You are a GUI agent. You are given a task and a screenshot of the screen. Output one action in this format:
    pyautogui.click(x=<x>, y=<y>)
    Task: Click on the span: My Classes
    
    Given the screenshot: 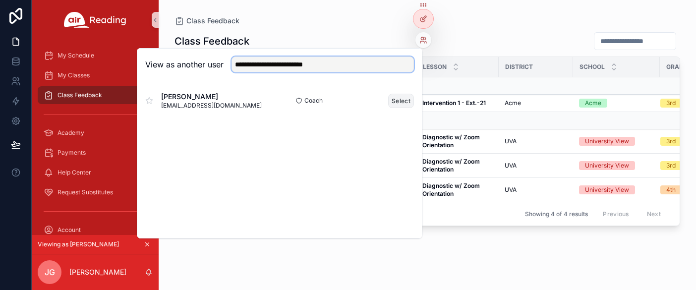 What is the action you would take?
    pyautogui.click(x=73, y=75)
    